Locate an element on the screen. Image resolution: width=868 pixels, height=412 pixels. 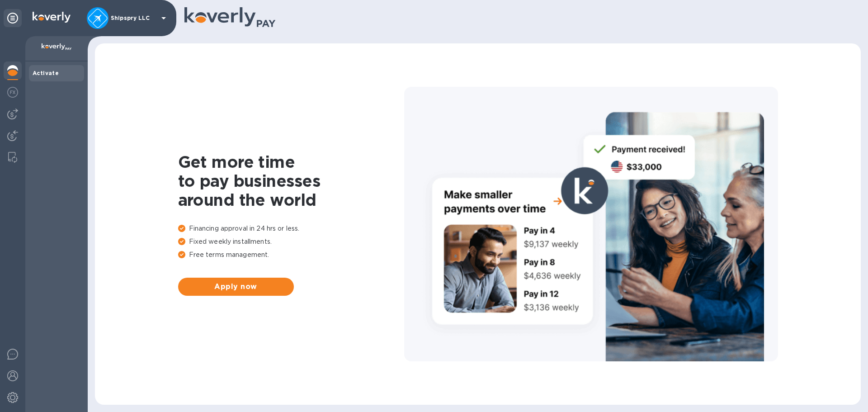
button: Apply now is located at coordinates (236, 287).